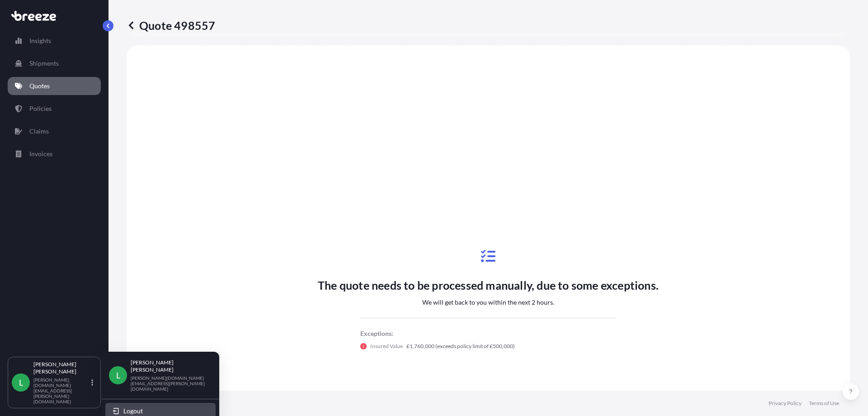  Describe the element at coordinates (40, 41) in the screenshot. I see `p: Insights` at that location.